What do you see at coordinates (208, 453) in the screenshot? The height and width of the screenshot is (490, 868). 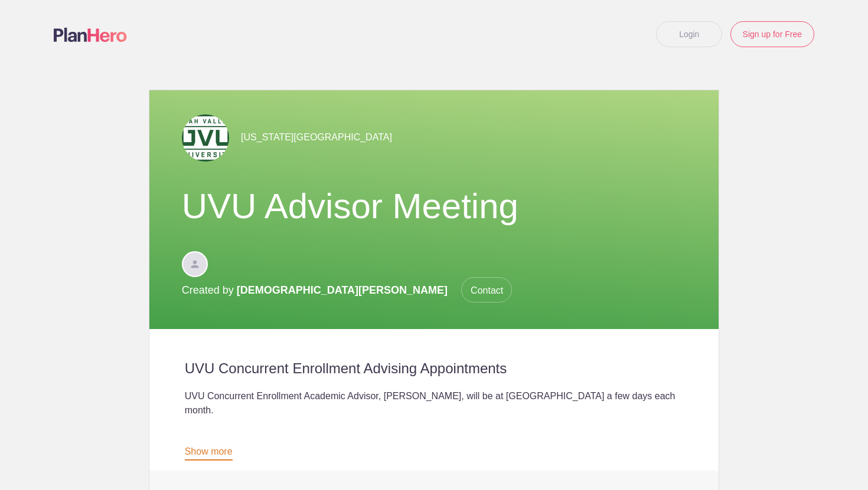 I see `a: Show more` at bounding box center [208, 453].